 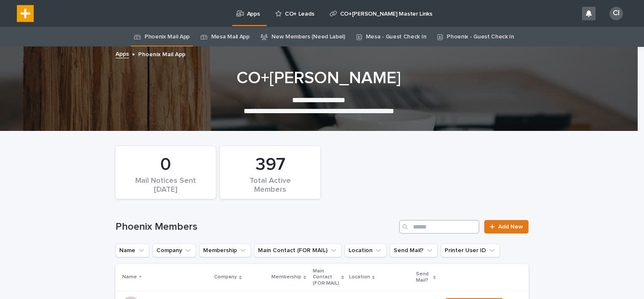 What do you see at coordinates (366, 250) in the screenshot?
I see `button: Location` at bounding box center [366, 250].